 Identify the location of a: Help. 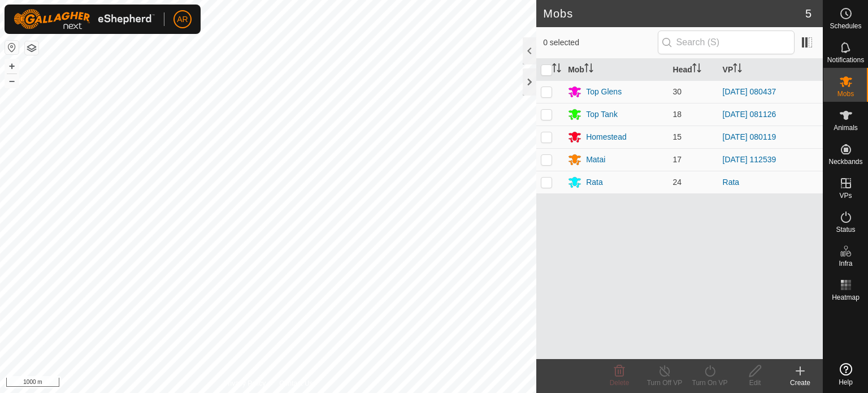
(846, 374).